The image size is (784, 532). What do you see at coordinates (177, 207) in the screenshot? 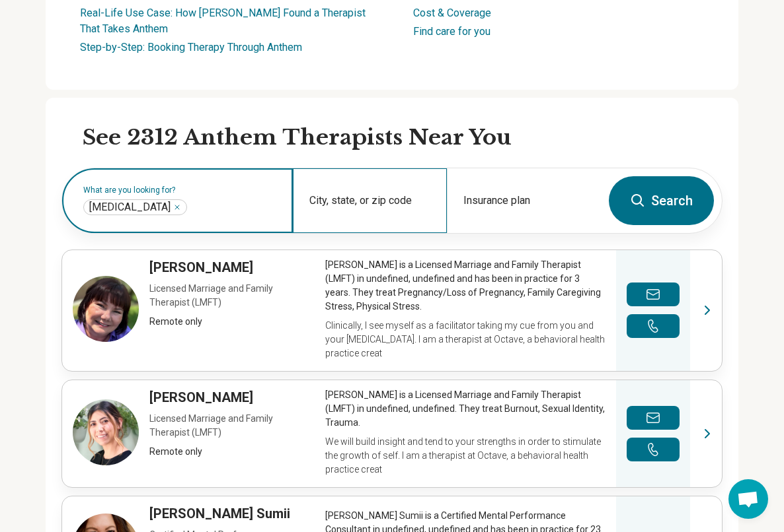
I see `button: Autism` at bounding box center [177, 207].